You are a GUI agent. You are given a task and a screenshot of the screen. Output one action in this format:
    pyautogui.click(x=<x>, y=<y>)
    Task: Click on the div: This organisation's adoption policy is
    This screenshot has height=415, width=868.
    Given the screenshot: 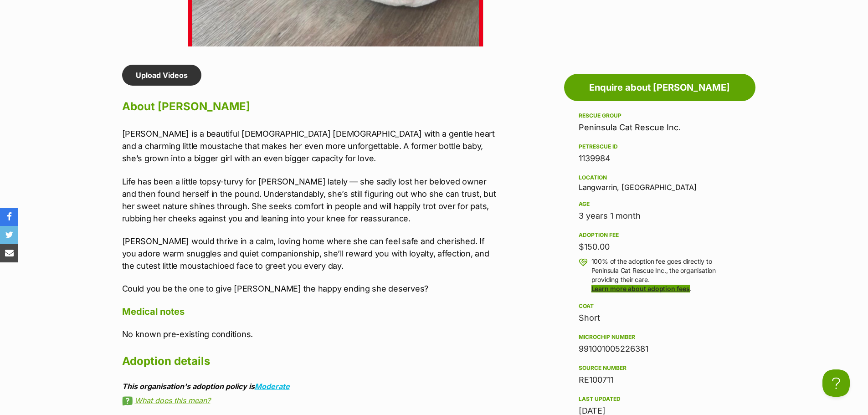 What is the action you would take?
    pyautogui.click(x=311, y=386)
    